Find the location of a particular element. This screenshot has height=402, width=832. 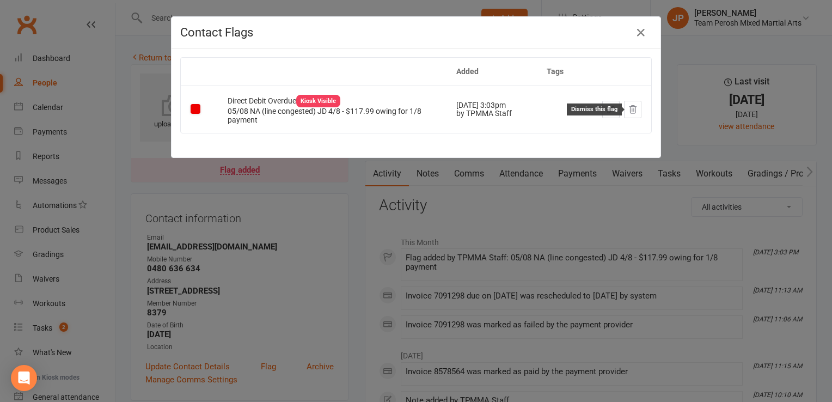

div: 05/08 NA (line congested) JD 4/8 - $117.99 owing for 1/8 payment is located at coordinates (332, 115).